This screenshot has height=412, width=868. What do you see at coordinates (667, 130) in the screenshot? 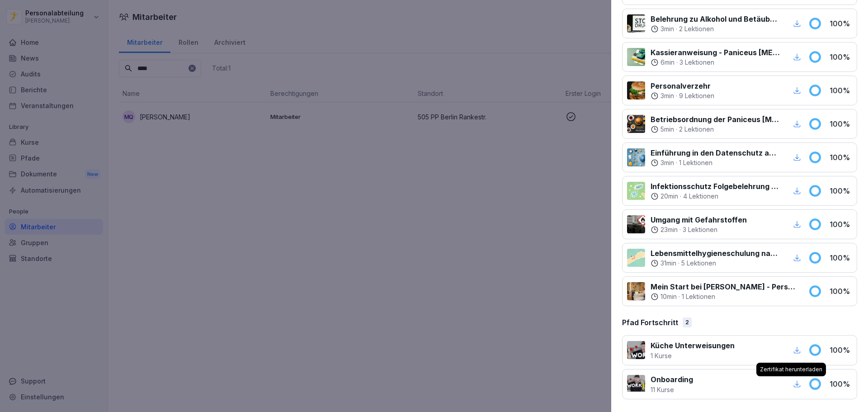
I see `p: 5 min` at bounding box center [667, 130].